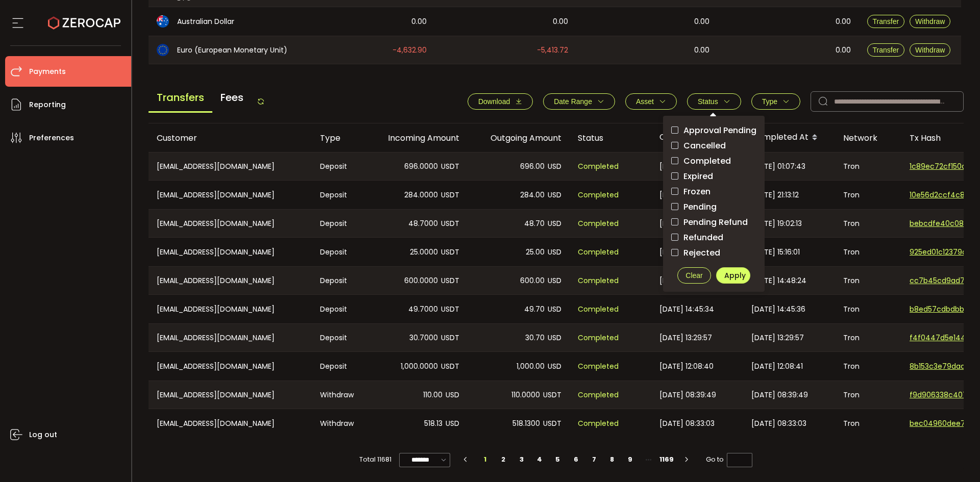 This screenshot has width=980, height=482. I want to click on li: 3, so click(522, 459).